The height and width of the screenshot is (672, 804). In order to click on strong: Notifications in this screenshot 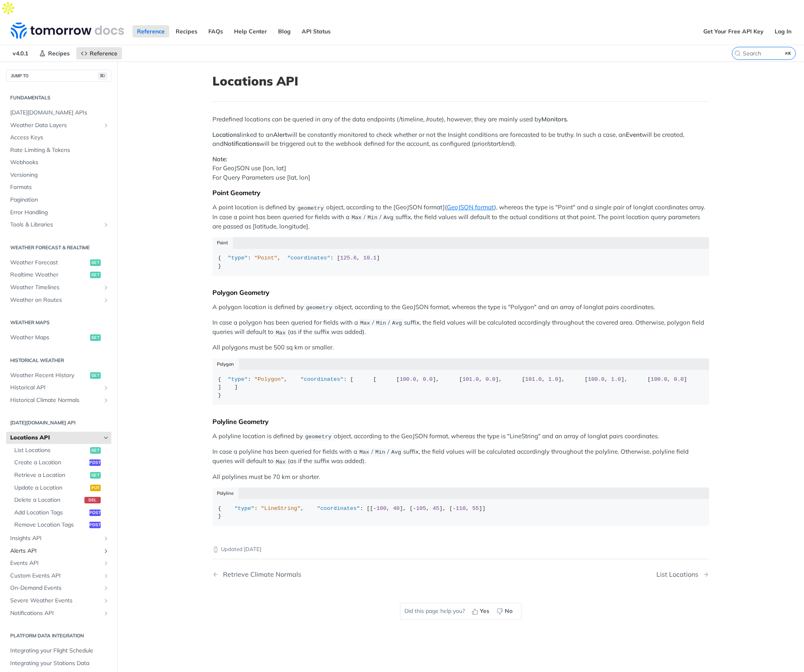, I will do `click(241, 143)`.